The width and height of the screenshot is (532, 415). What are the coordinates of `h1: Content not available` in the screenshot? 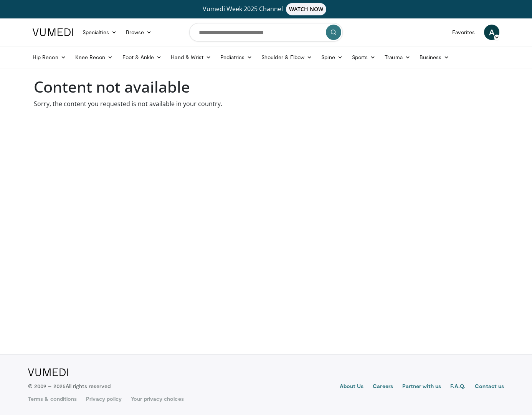 It's located at (266, 87).